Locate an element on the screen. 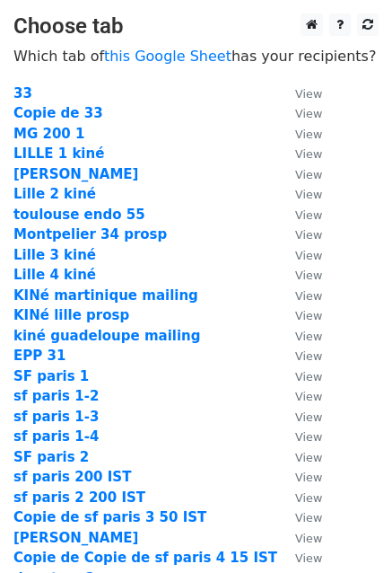 This screenshot has height=573, width=392. a: Copie de Copie de sf paris 4 15 IST is located at coordinates (145, 558).